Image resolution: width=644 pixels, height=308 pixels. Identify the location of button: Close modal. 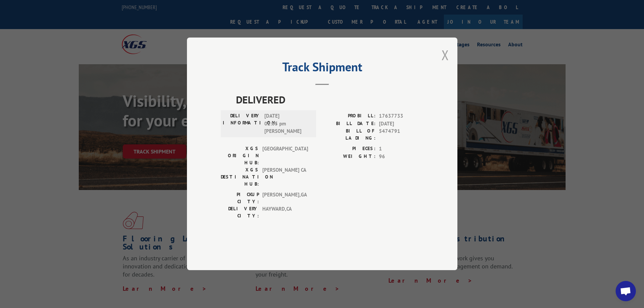
(445, 55).